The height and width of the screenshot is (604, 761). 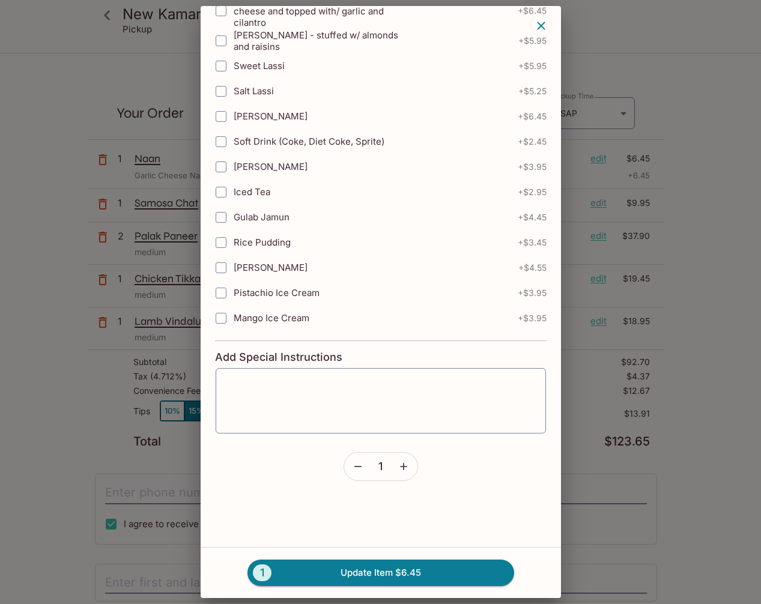 What do you see at coordinates (262, 242) in the screenshot?
I see `span: Rice Pudding` at bounding box center [262, 242].